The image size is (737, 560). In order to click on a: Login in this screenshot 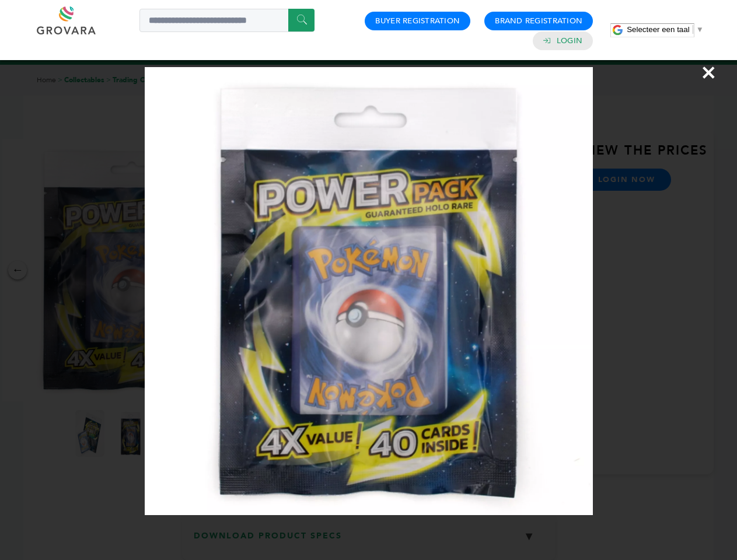, I will do `click(570, 41)`.